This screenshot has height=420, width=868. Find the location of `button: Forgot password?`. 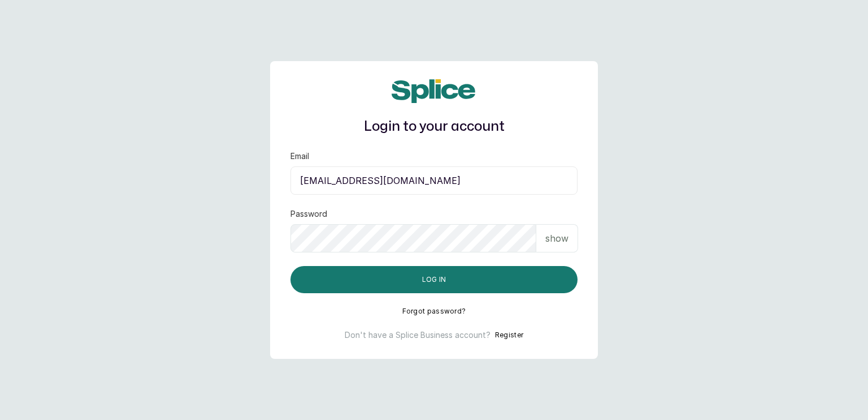

button: Forgot password? is located at coordinates (434, 311).